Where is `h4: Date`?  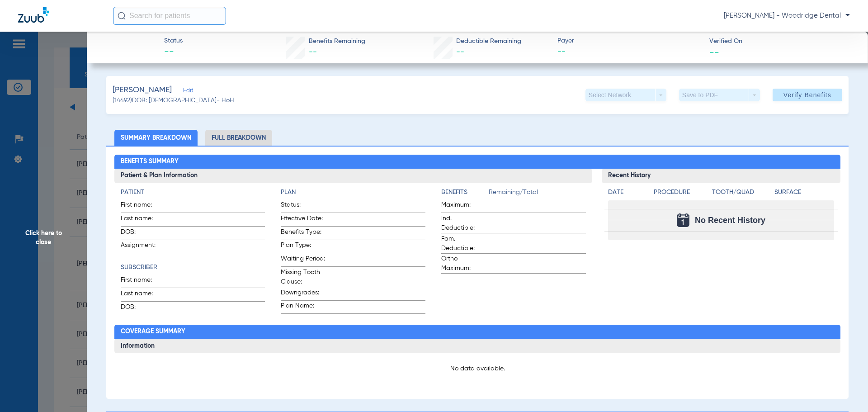 h4: Date is located at coordinates (627, 192).